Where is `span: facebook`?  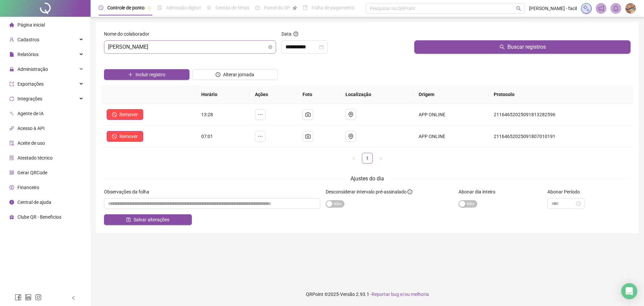 span: facebook is located at coordinates (18, 297).